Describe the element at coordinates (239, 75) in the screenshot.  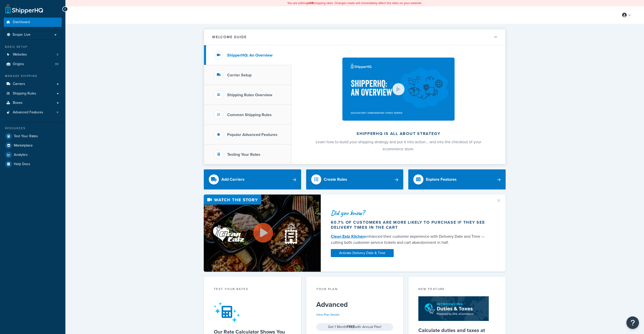
I see `h3: Carrier Setup` at that location.